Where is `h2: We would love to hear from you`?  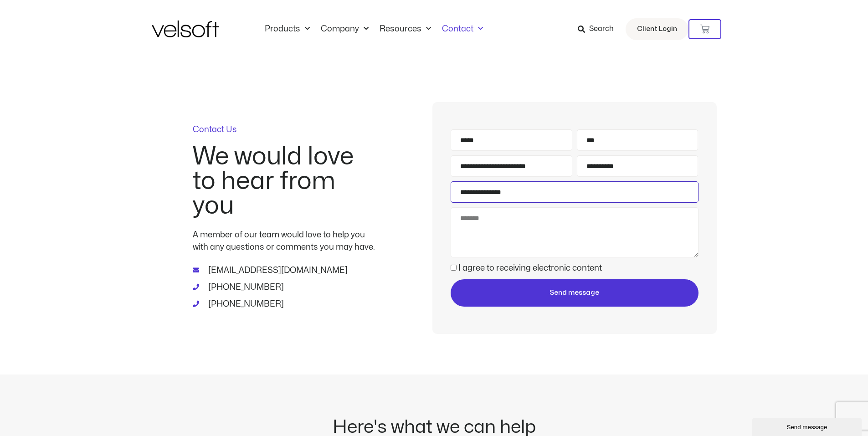 h2: We would love to hear from you is located at coordinates (284, 181).